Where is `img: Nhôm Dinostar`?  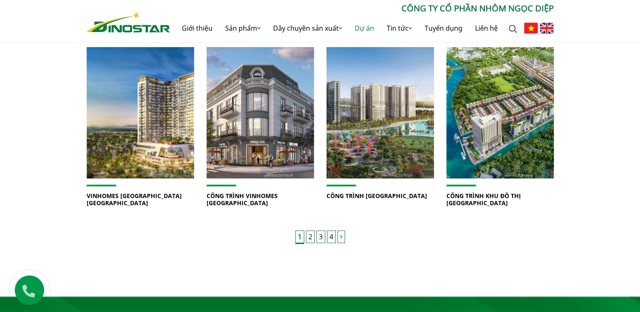 img: Nhôm Dinostar is located at coordinates (128, 22).